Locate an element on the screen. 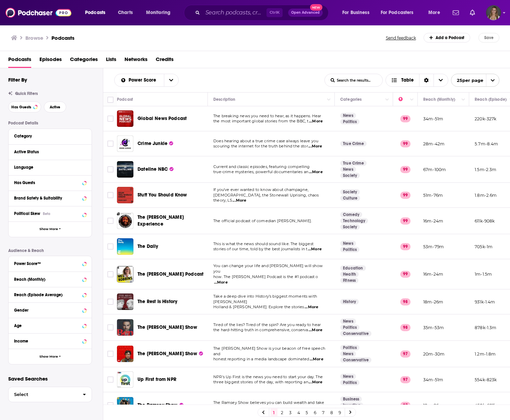 The height and width of the screenshot is (420, 510). a: Stuff You Should Know is located at coordinates (162, 195).